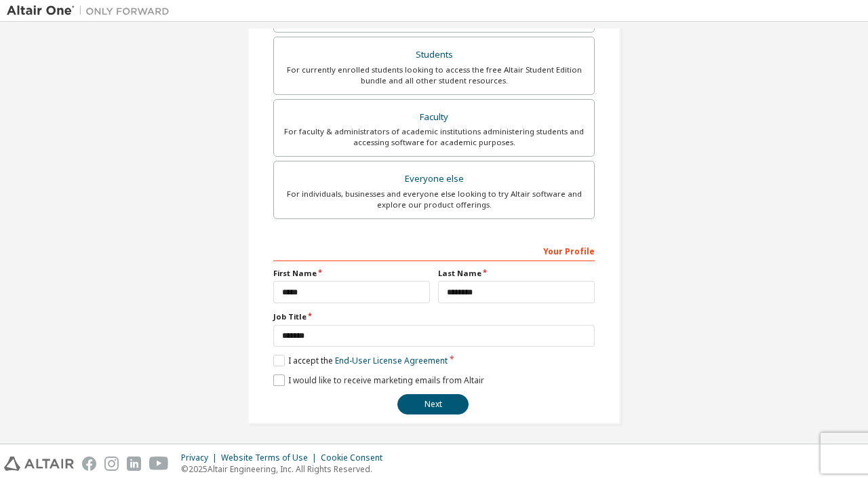 This screenshot has height=483, width=868. What do you see at coordinates (433, 404) in the screenshot?
I see `button: Next` at bounding box center [433, 404].